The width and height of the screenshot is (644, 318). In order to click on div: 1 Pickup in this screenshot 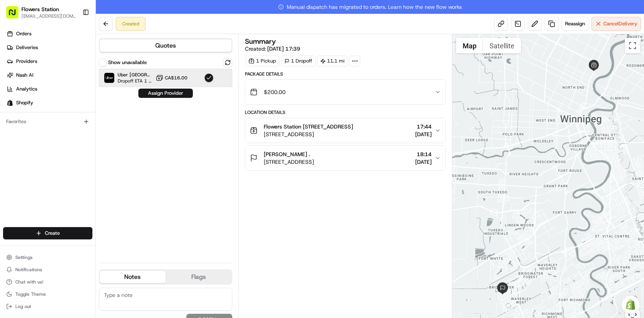, I will do `click(262, 61)`.